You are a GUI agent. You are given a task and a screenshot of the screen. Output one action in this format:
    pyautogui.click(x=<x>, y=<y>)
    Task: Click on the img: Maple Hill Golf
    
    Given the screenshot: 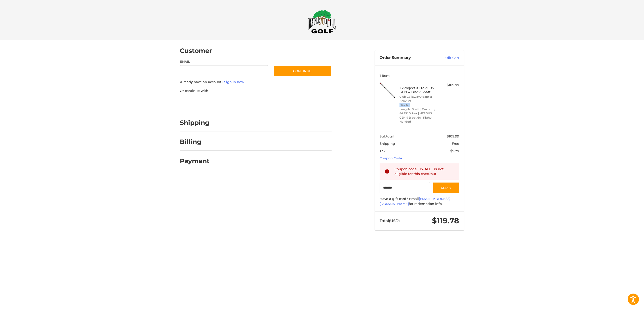 What is the action you would take?
    pyautogui.click(x=322, y=22)
    